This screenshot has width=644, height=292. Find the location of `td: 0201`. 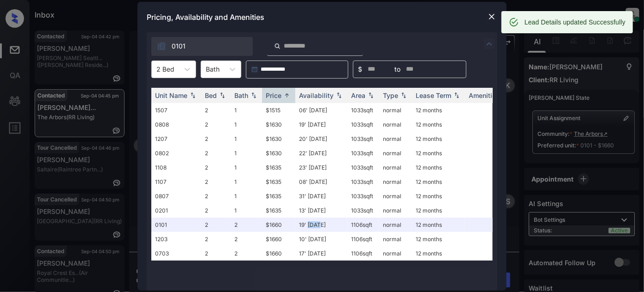

td: 0201 is located at coordinates (176, 210).